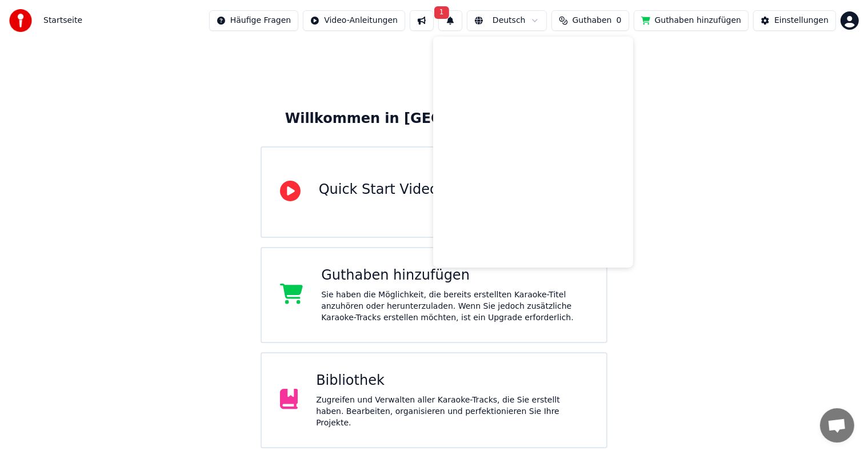 Image resolution: width=868 pixels, height=454 pixels. I want to click on div: Quick Start Video ansehen, so click(409, 190).